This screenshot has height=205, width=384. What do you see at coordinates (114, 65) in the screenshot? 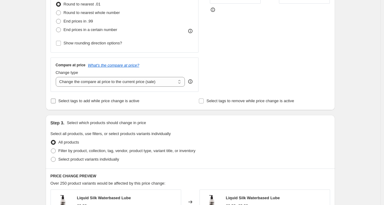
I see `i: What's the compare at price?` at bounding box center [114, 65].